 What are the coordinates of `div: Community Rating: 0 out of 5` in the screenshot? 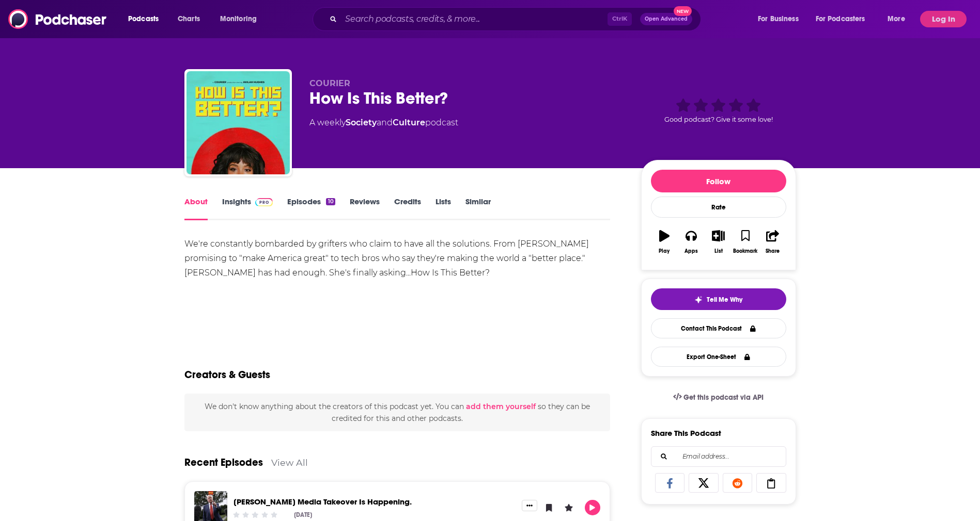 It's located at (255, 515).